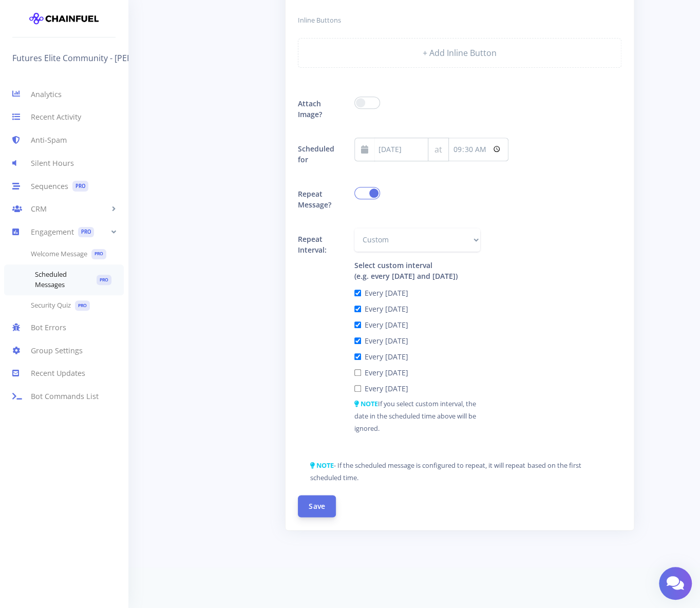 This screenshot has width=700, height=608. What do you see at coordinates (438, 149) in the screenshot?
I see `span: at` at bounding box center [438, 149].